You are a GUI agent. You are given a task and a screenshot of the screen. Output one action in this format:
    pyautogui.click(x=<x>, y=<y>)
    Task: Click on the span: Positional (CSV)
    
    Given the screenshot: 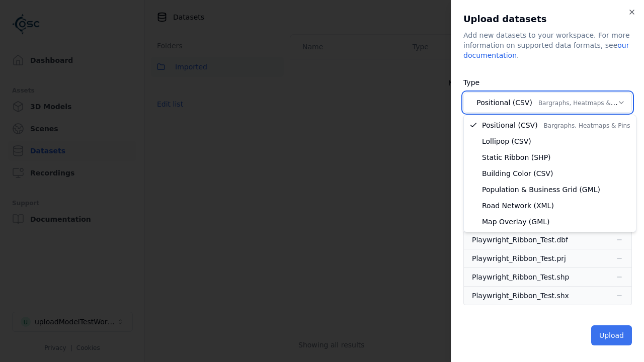 What is the action you would take?
    pyautogui.click(x=556, y=125)
    